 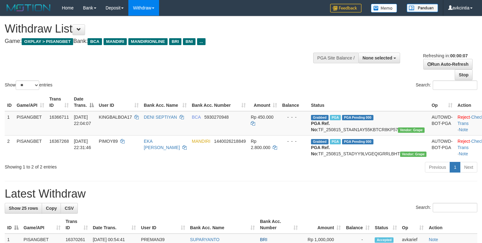 I want to click on img: Button%20Memo.svg, so click(x=384, y=8).